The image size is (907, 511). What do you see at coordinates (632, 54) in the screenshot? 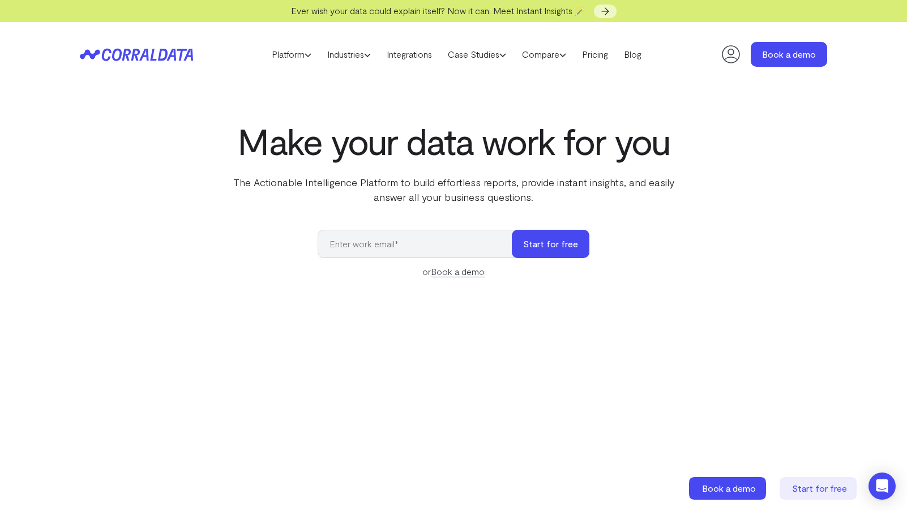
I see `a: Blog` at bounding box center [632, 54].